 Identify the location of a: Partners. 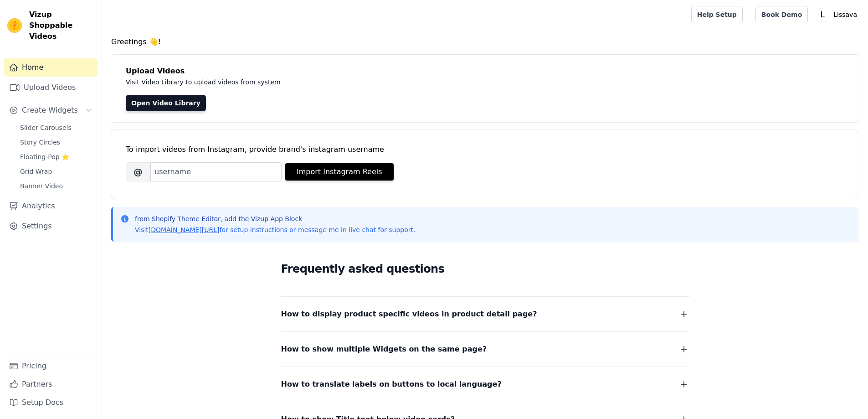
(51, 385).